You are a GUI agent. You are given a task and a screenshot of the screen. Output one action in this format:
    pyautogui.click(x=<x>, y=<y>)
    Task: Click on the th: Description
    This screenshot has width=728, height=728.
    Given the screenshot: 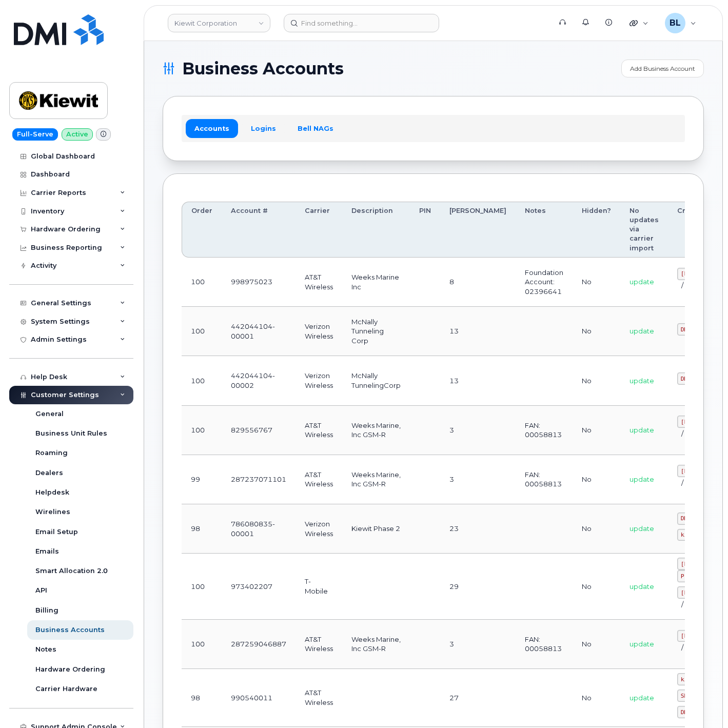 What is the action you would take?
    pyautogui.click(x=376, y=229)
    